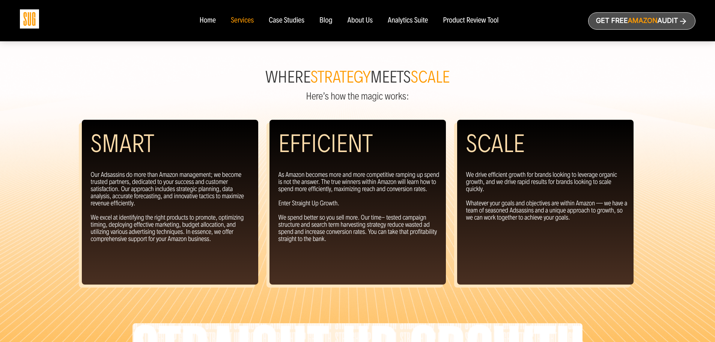  I want to click on div: Product Review Tool, so click(471, 21).